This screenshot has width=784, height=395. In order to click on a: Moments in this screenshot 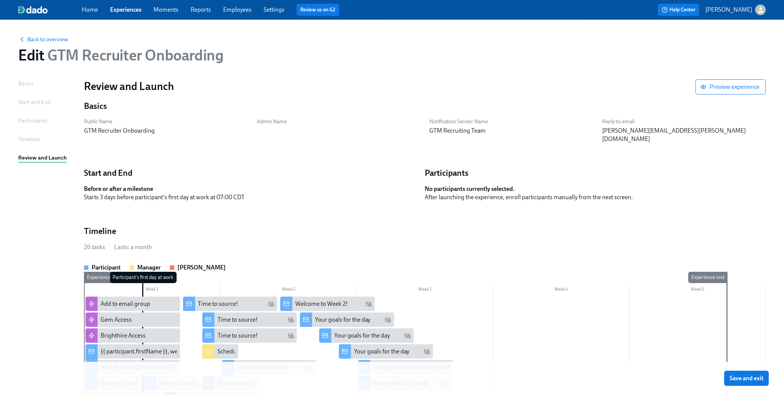, I will do `click(166, 9)`.